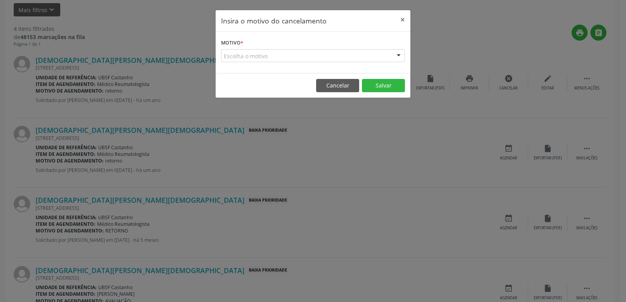 Image resolution: width=626 pixels, height=302 pixels. What do you see at coordinates (402, 20) in the screenshot?
I see `button: Close` at bounding box center [402, 20].